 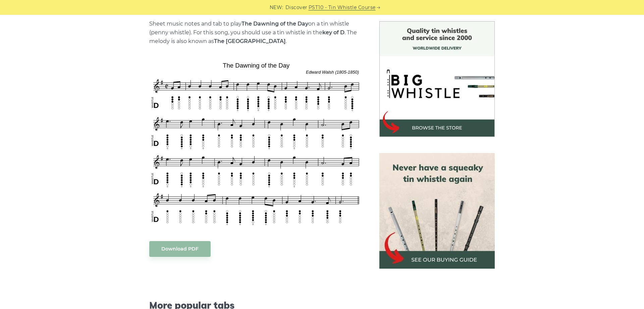 I want to click on img: The Dawning of the Day Tin Whistle Tabs & Sheet Music, so click(x=256, y=143).